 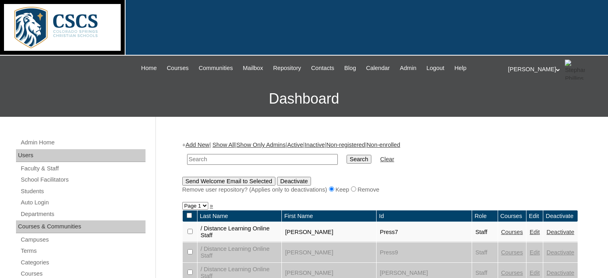 What do you see at coordinates (62, 27) in the screenshot?
I see `img: logo-white.png` at bounding box center [62, 27].